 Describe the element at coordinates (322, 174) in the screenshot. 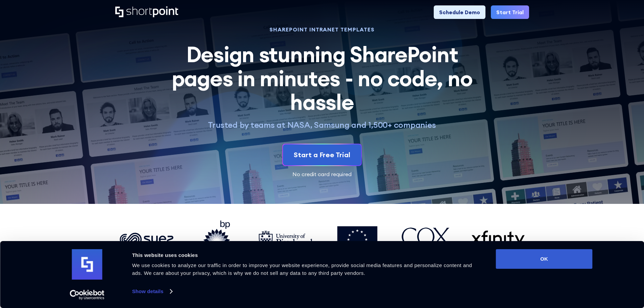

I see `div: No credit card required` at that location.